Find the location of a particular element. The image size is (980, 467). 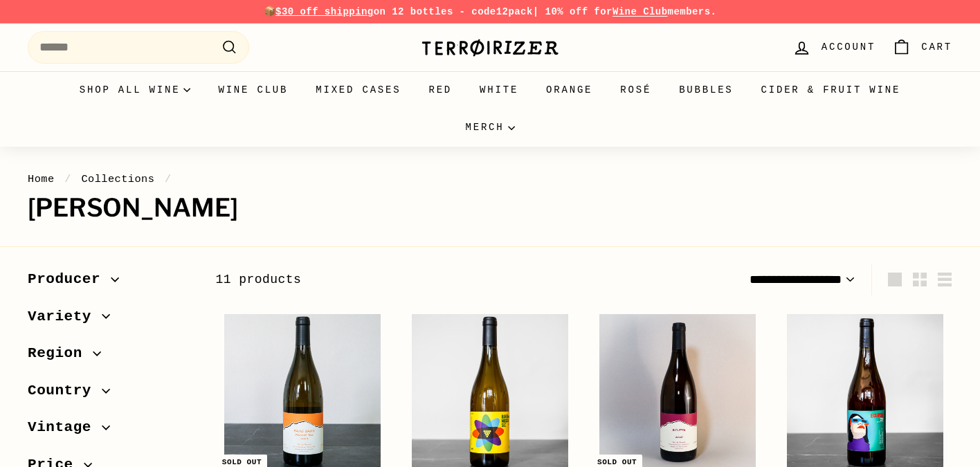

p: 📦 on 12 bottles - code | 10% off for members. is located at coordinates (490, 12).